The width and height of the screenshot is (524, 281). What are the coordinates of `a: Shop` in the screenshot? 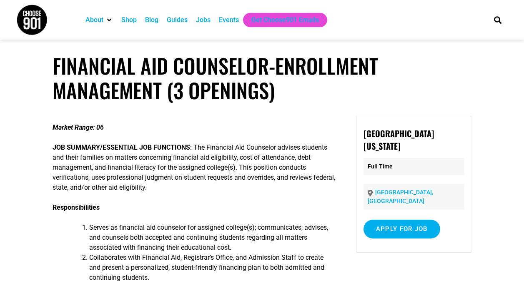 It's located at (129, 20).